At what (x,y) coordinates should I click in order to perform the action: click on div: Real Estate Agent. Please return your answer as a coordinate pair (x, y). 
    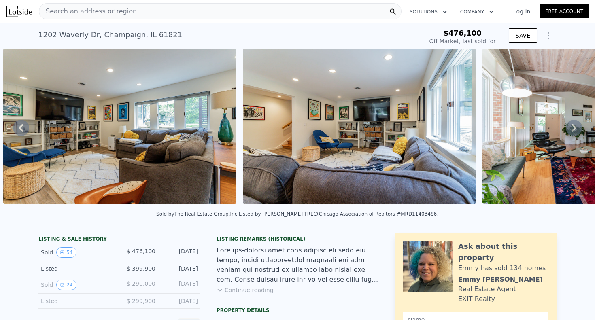
    Looking at the image, I should click on (487, 289).